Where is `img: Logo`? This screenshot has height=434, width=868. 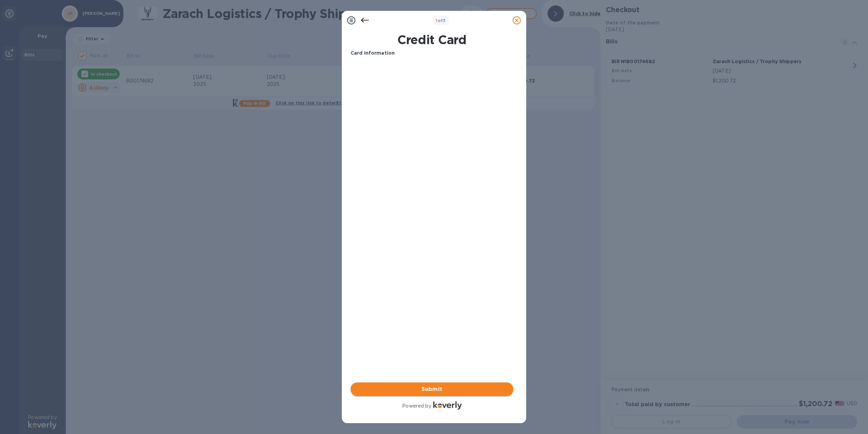 img: Logo is located at coordinates (448, 406).